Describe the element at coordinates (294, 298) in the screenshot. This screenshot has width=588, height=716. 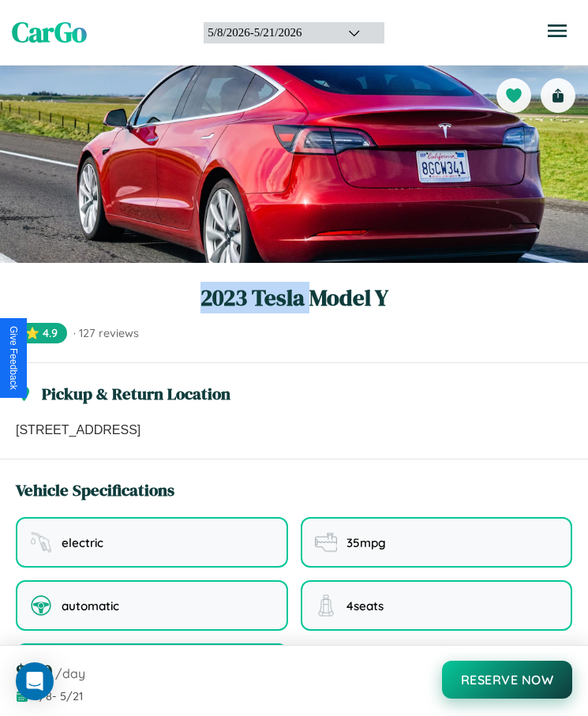
I see `h1: 2023 Tesla Model Y` at that location.